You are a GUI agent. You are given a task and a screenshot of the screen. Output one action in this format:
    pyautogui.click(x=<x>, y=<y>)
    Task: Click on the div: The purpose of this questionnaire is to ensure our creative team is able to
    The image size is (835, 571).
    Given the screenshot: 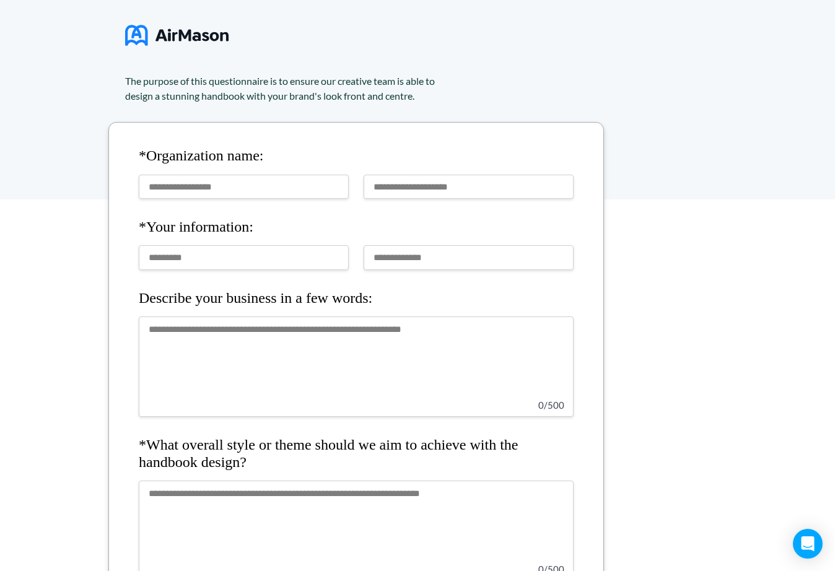 What is the action you would take?
    pyautogui.click(x=379, y=81)
    